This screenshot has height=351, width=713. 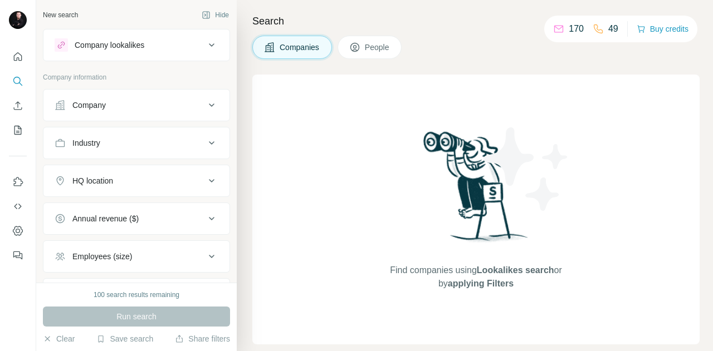 What do you see at coordinates (18, 256) in the screenshot?
I see `button: Feedback` at bounding box center [18, 256].